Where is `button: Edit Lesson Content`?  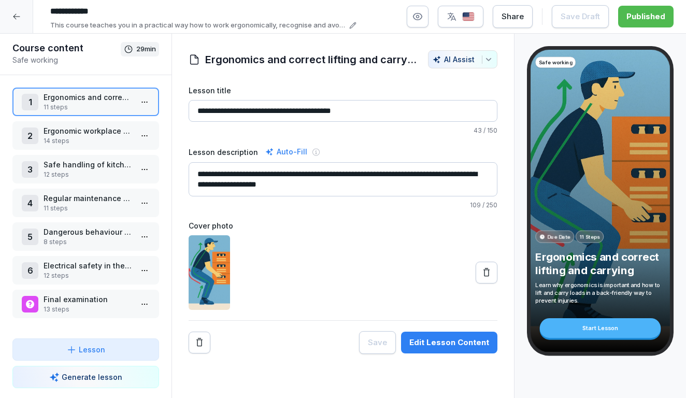
button: Edit Lesson Content is located at coordinates (449, 342).